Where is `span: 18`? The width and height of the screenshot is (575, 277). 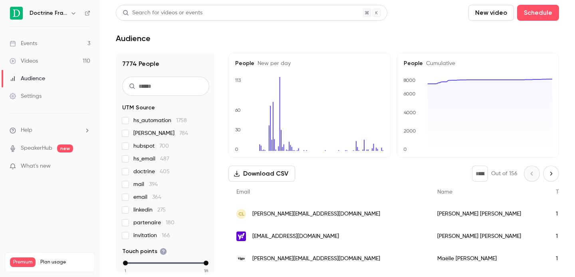 span: 18 is located at coordinates (206, 271).